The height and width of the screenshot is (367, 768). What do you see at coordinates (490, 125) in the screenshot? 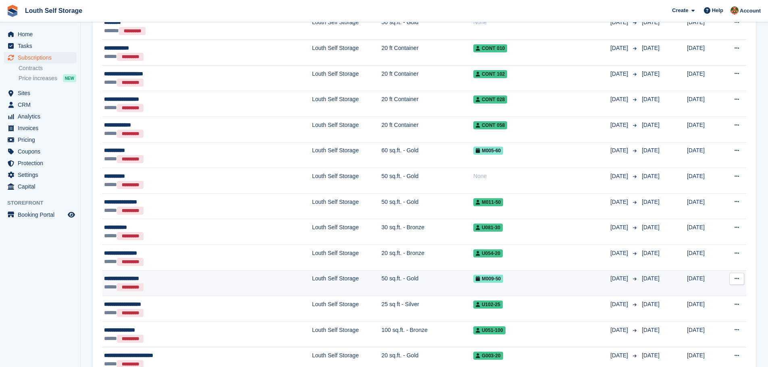
I see `span: Cont 058` at bounding box center [490, 125].